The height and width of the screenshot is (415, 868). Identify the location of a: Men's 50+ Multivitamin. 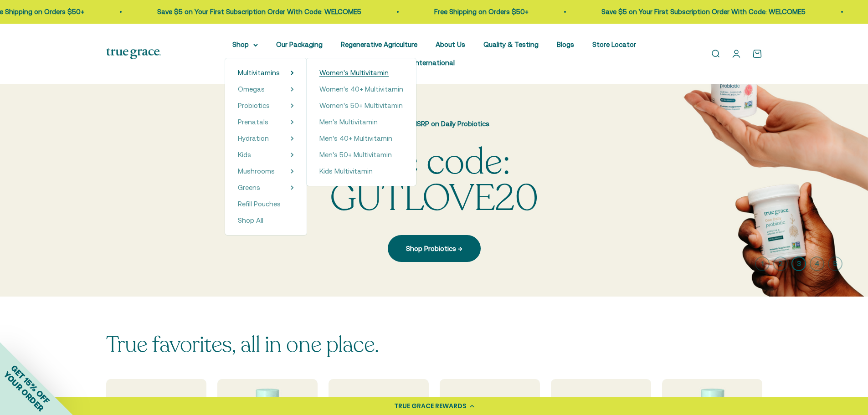
(361, 155).